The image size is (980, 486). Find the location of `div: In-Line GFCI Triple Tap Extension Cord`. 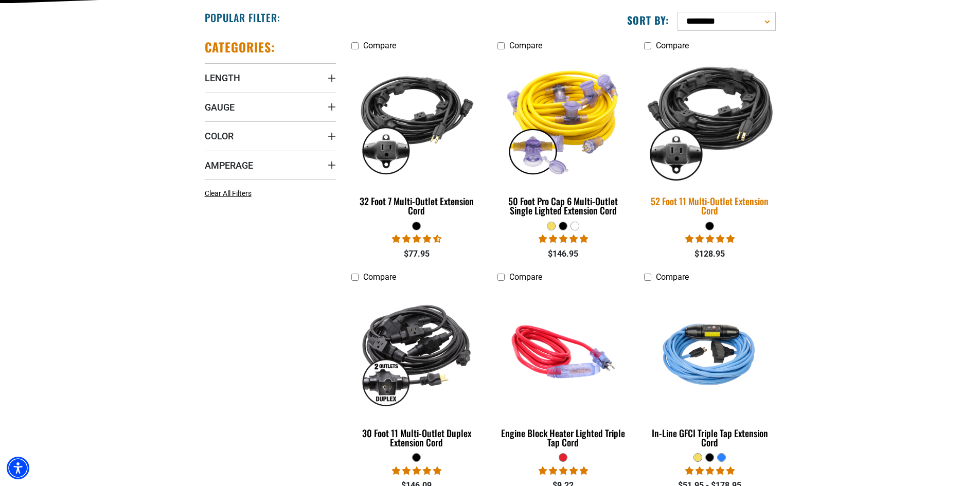

div: In-Line GFCI Triple Tap Extension Cord is located at coordinates (710, 438).